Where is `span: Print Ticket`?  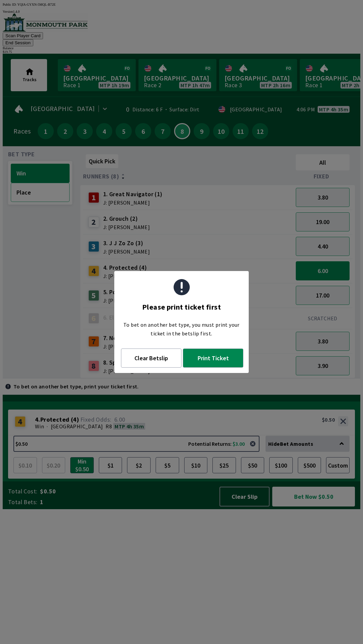 span: Print Ticket is located at coordinates (213, 358).